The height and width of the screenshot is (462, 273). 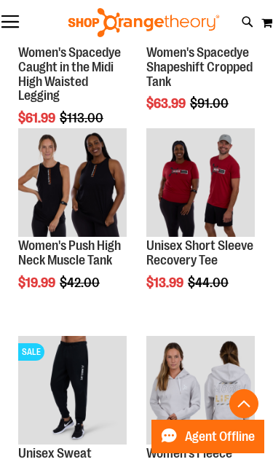 I want to click on img: Product image for Unisex SS Recovery Tee, so click(x=200, y=182).